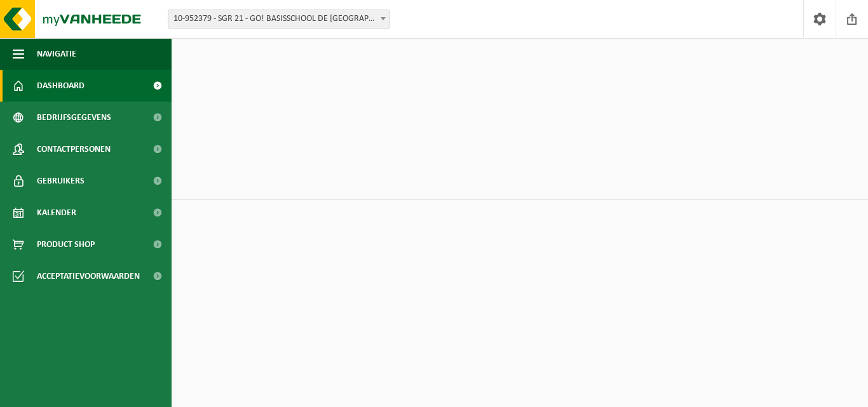 This screenshot has height=407, width=868. What do you see at coordinates (280, 19) in the screenshot?
I see `span: 10-952379 - SGR 21 - GO! BASISSCHOOL DE WERELDBRUG - OUDENAARDE` at bounding box center [280, 19].